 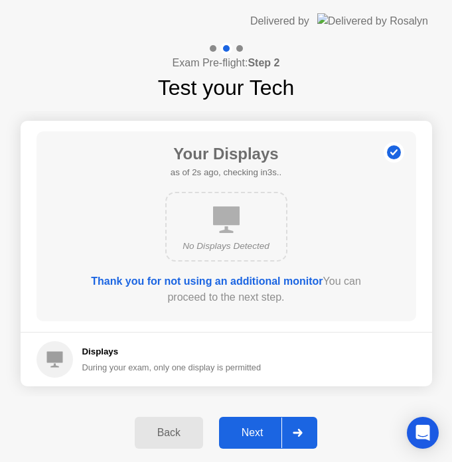 What do you see at coordinates (268, 432) in the screenshot?
I see `button: Next` at bounding box center [268, 432].